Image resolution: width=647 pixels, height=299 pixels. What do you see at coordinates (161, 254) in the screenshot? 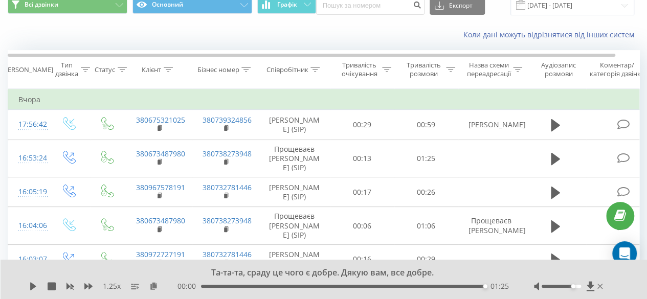
I see `a: 380972727191` at bounding box center [161, 254].